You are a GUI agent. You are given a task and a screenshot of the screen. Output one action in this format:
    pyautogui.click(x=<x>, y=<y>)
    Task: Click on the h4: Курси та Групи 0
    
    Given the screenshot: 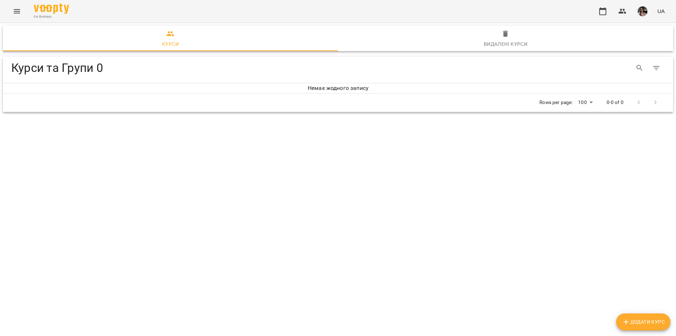 What is the action you would take?
    pyautogui.click(x=189, y=68)
    